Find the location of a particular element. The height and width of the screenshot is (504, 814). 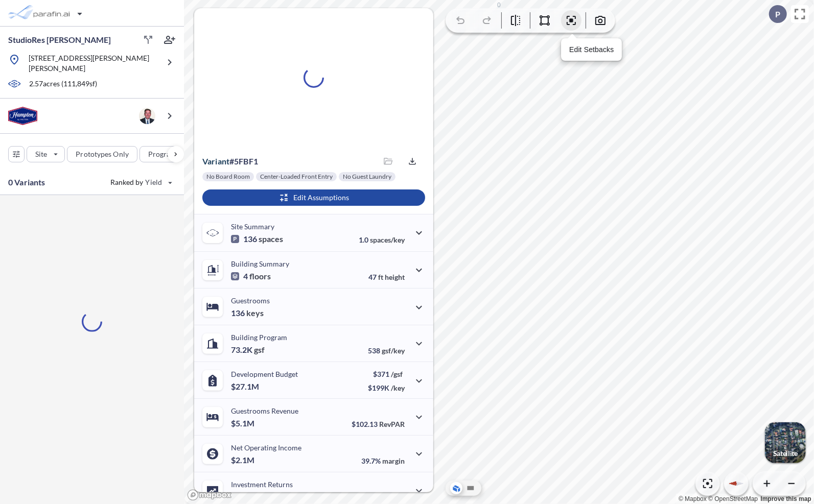

span: height is located at coordinates (394, 277).